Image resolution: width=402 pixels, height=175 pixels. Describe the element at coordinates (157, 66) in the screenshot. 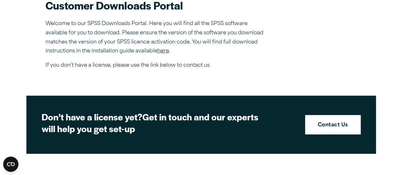

I see `p: If you don’t have a license, please use the link below to contact us` at that location.